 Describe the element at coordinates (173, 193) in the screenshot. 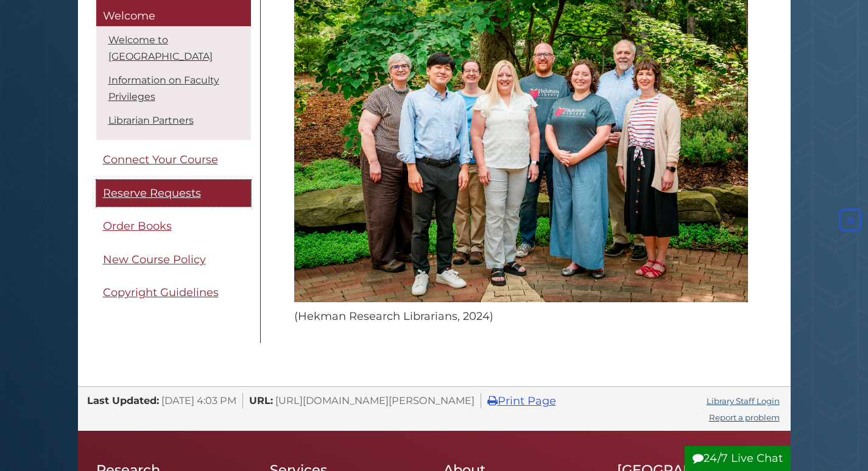

I see `a: Reserve Requests` at that location.